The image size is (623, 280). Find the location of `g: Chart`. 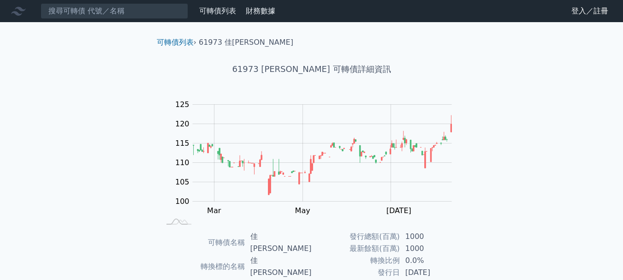

g: Chart is located at coordinates (318, 157).